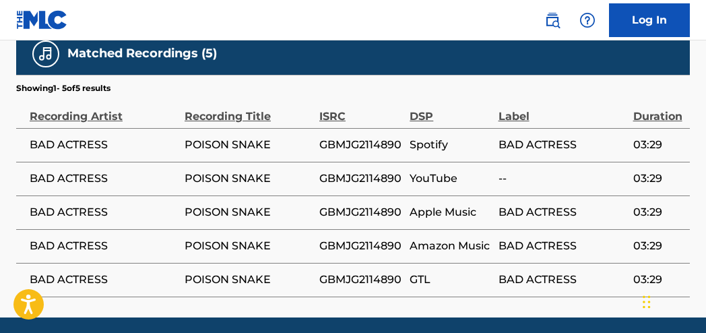 This screenshot has height=333, width=706. What do you see at coordinates (450, 145) in the screenshot?
I see `span: Spotify` at bounding box center [450, 145].